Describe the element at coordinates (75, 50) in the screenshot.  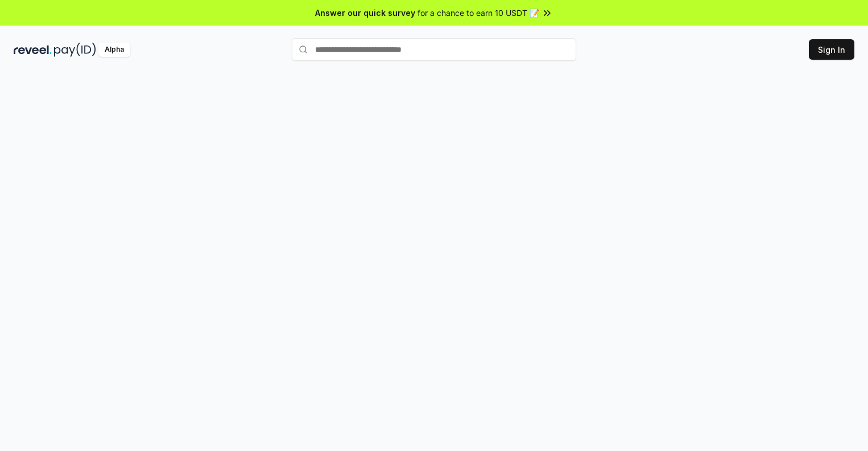
I see `img: pay_id` at that location.